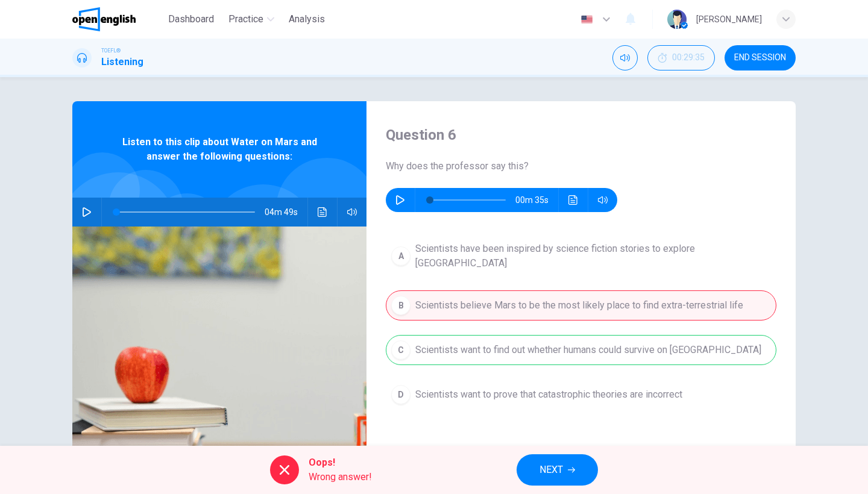 This screenshot has width=868, height=494. What do you see at coordinates (625, 58) in the screenshot?
I see `div: Mute` at bounding box center [625, 58].